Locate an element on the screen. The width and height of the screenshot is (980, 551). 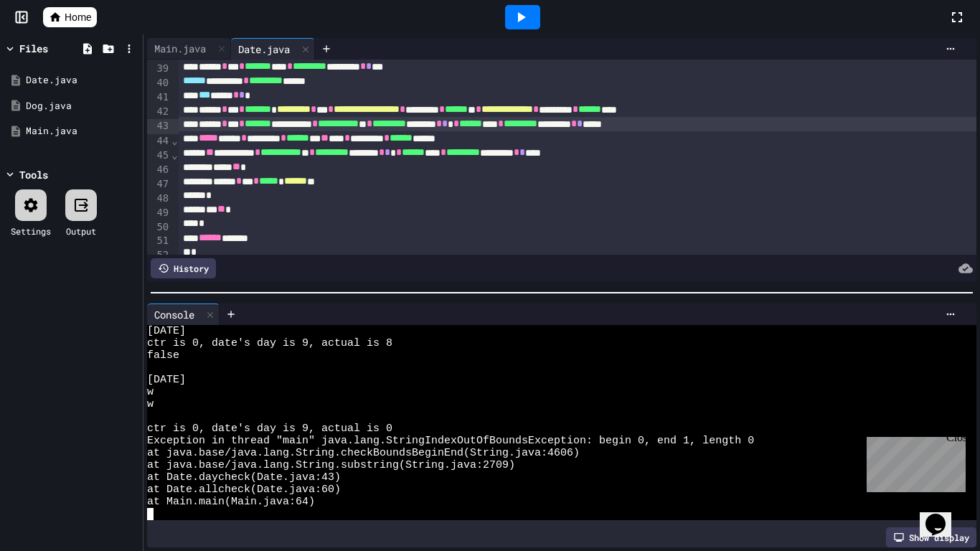
div: Tools is located at coordinates (34, 175).